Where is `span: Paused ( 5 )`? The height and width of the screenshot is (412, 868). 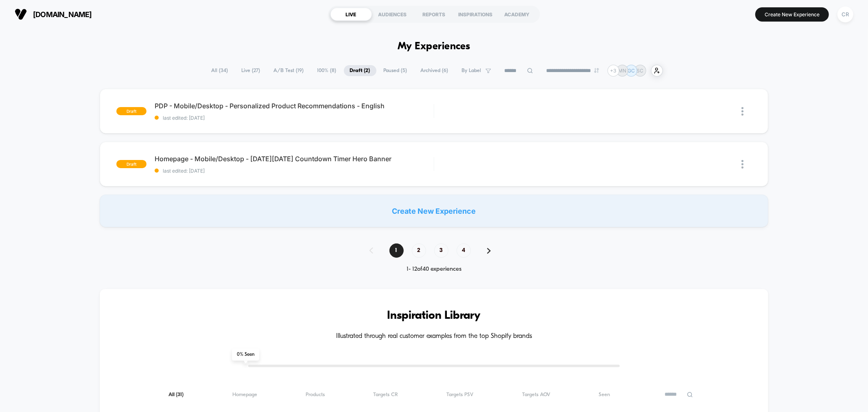 span: Paused ( 5 ) is located at coordinates (396, 71).